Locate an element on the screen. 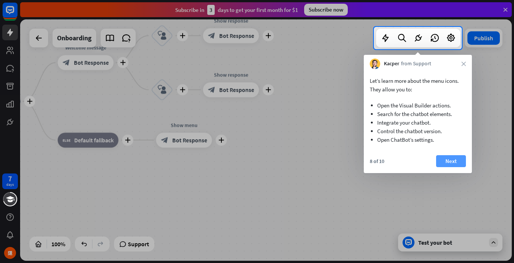 This screenshot has width=514, height=263. p: Let’s learn more about the menu icons. They allow you to: is located at coordinates (417, 85).